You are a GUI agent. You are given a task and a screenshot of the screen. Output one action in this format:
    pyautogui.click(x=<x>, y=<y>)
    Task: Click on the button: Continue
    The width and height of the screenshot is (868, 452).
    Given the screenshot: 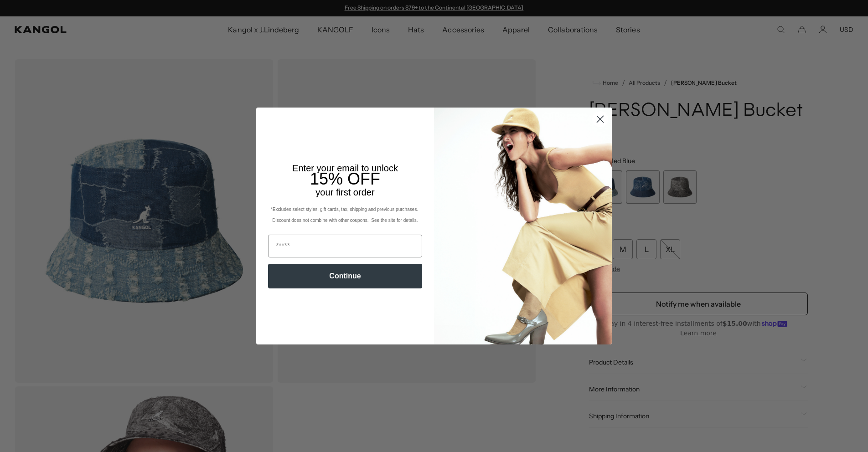 What is the action you would take?
    pyautogui.click(x=345, y=276)
    